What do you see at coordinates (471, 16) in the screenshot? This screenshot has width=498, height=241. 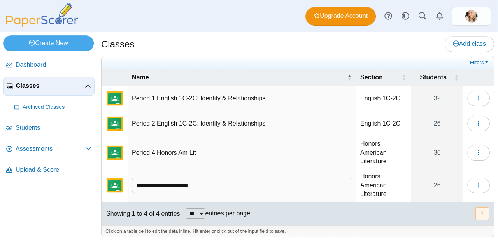 I see `a: ps.HV3yfmwQcamTYksb` at bounding box center [471, 16].